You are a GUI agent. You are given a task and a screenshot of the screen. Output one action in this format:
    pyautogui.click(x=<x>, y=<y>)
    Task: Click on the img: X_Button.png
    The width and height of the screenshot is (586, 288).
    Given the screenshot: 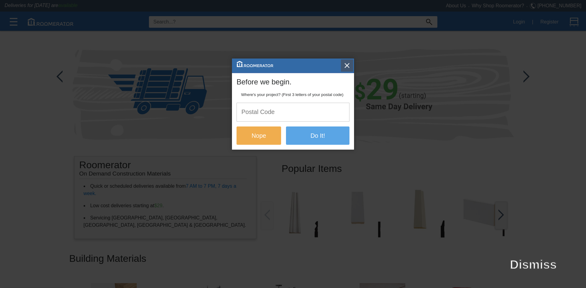 What is the action you would take?
    pyautogui.click(x=347, y=66)
    